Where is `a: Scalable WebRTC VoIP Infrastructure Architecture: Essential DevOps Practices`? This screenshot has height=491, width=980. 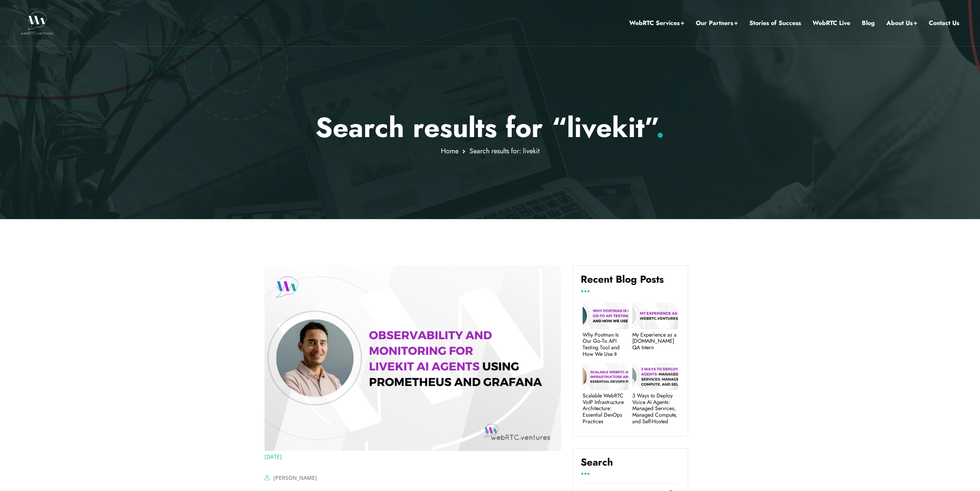
a: Scalable WebRTC VoIP Infrastructure Architecture: Essential DevOps Practices is located at coordinates (605, 409).